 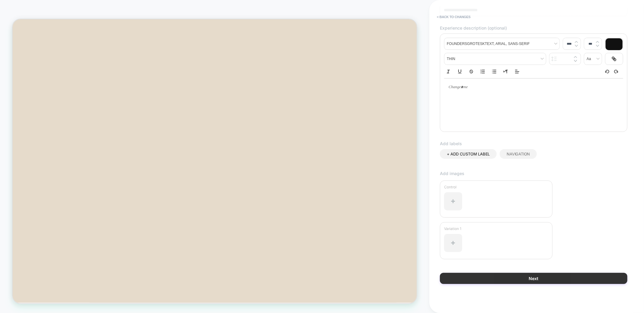 What do you see at coordinates (451, 143) in the screenshot?
I see `span: Add labels` at bounding box center [451, 143].